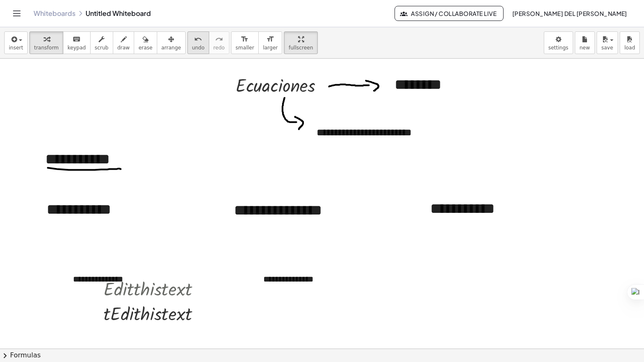 The width and height of the screenshot is (644, 362). I want to click on button: format_sizelarger, so click(270, 43).